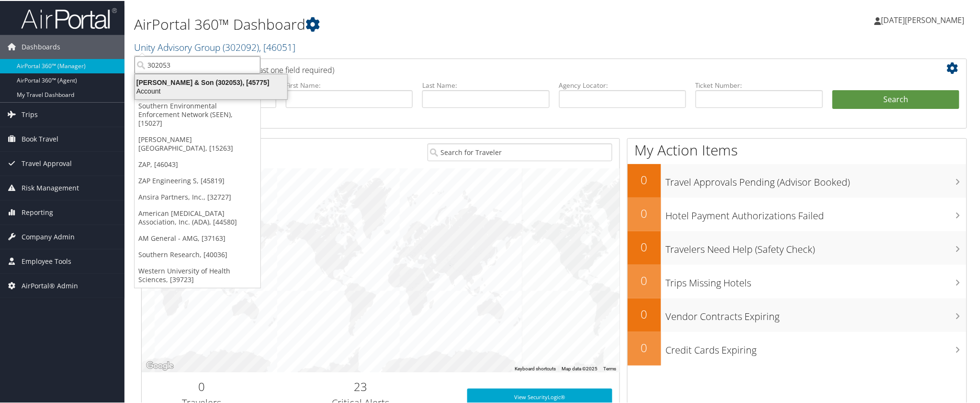  I want to click on a: Open this area in Google Maps (opens a new window), so click(160, 365).